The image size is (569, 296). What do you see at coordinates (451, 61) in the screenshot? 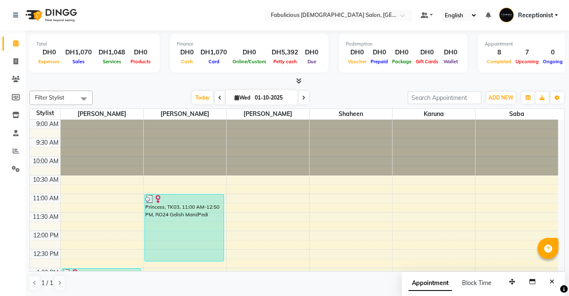
I see `span: Wallet` at bounding box center [451, 61].